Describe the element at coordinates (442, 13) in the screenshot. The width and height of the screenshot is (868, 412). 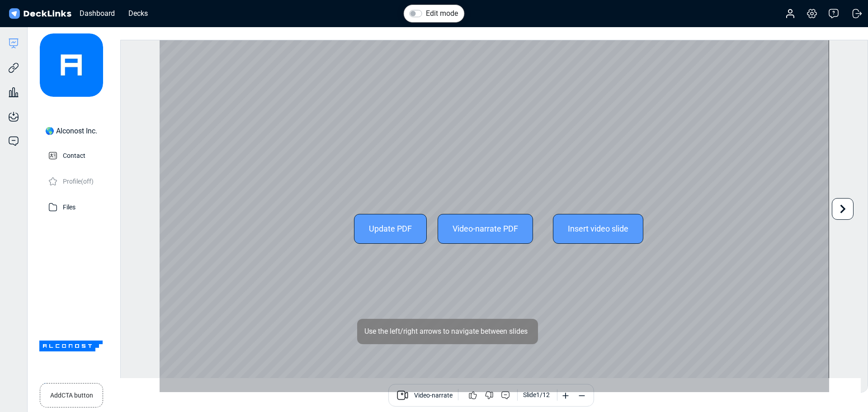
I see `label: Edit mode` at that location.